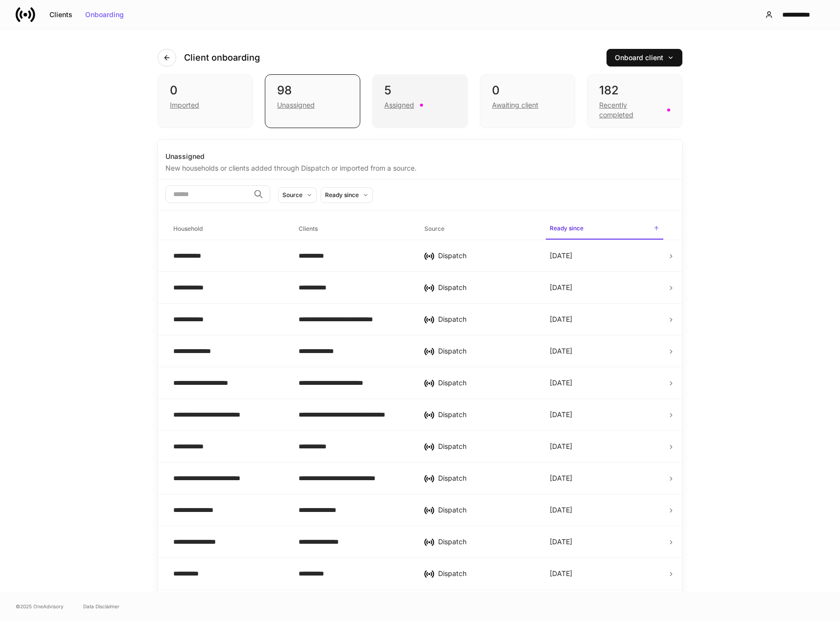 The width and height of the screenshot is (840, 621). I want to click on span: Household, so click(228, 229).